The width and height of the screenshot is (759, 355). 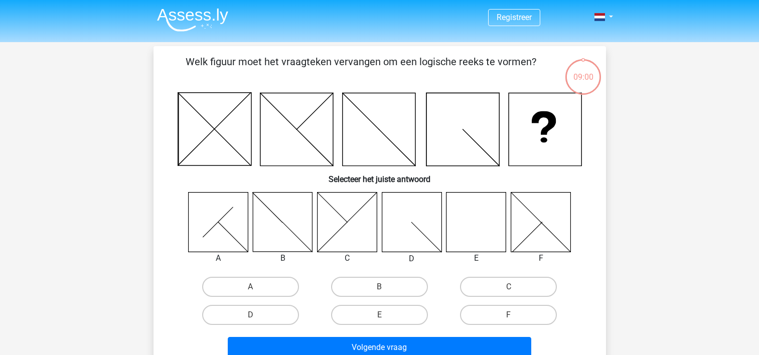 What do you see at coordinates (515, 17) in the screenshot?
I see `a: Registreer` at bounding box center [515, 17].